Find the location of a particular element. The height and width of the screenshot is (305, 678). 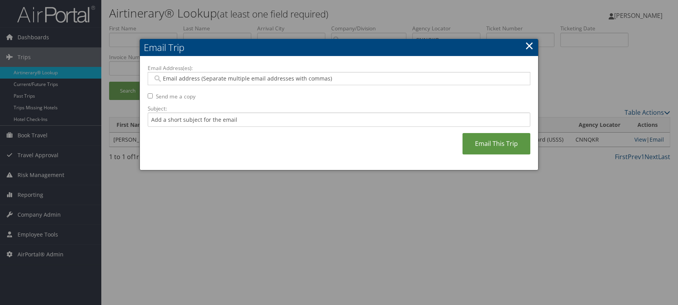

a: Email This Trip is located at coordinates (496, 144).